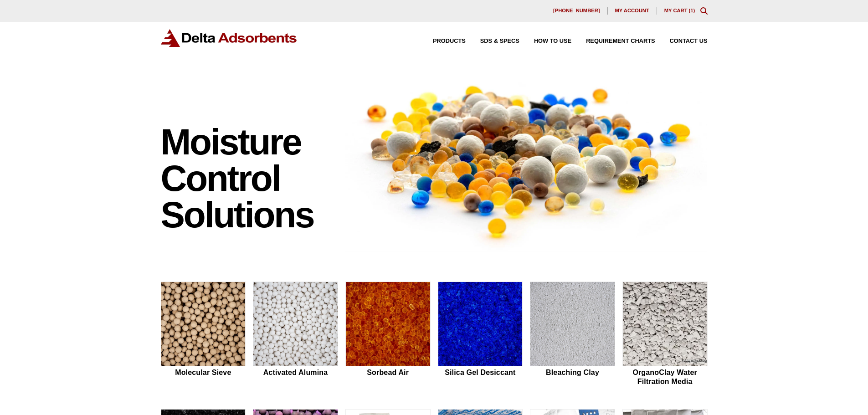 This screenshot has width=868, height=415. I want to click on a: My Cart (1), so click(680, 10).